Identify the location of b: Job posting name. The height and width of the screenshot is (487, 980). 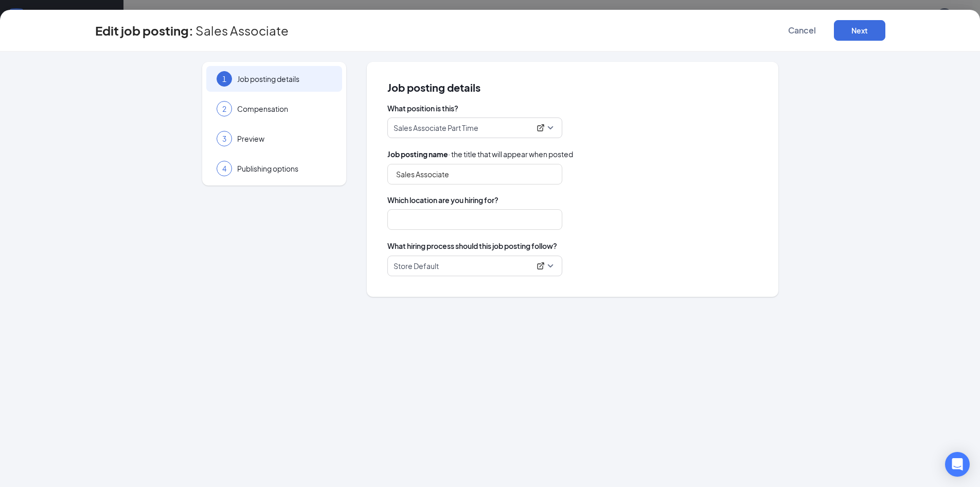
(418, 154).